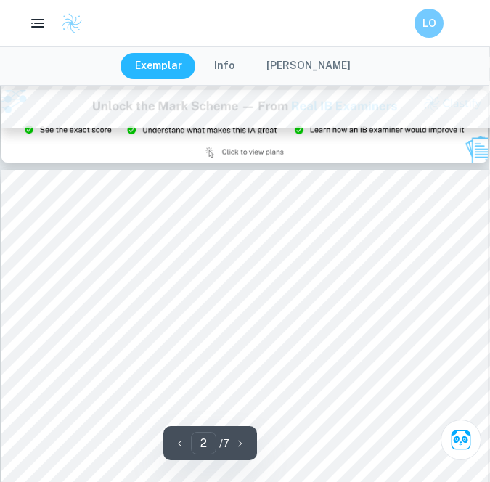 Image resolution: width=490 pixels, height=482 pixels. Describe the element at coordinates (68, 23) in the screenshot. I see `a: Clastify logo` at that location.